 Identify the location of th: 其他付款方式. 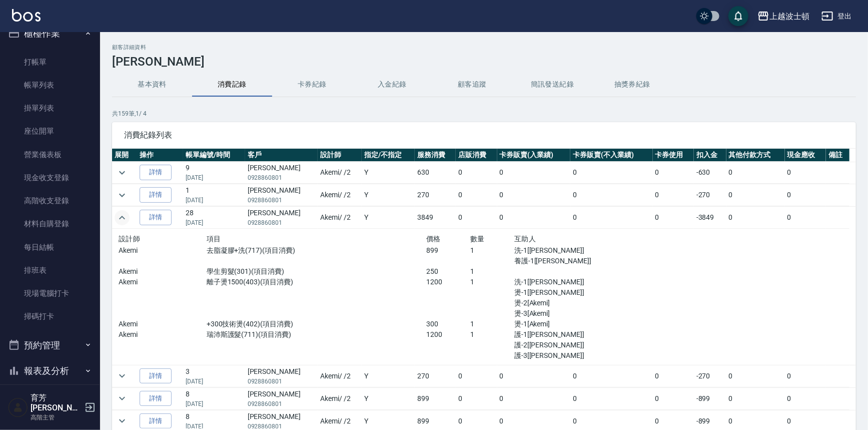
(755, 155).